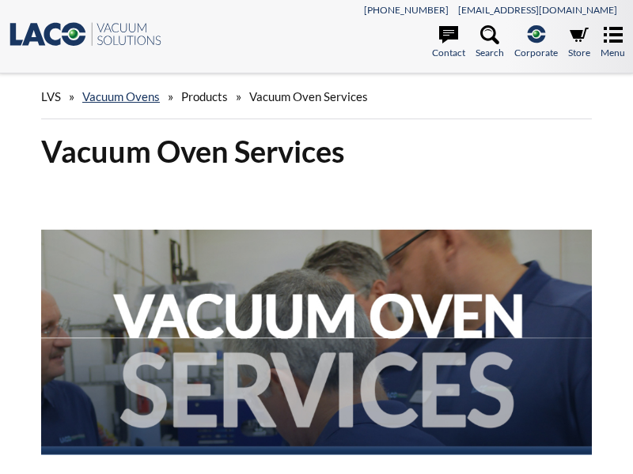 This screenshot has width=633, height=474. Describe the element at coordinates (51, 96) in the screenshot. I see `span: LVS` at that location.